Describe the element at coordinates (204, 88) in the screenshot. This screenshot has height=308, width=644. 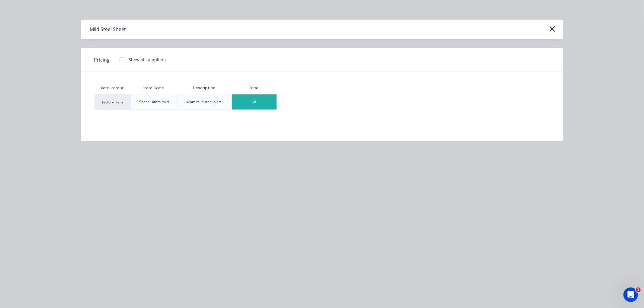
I see `div: Description` at that location.